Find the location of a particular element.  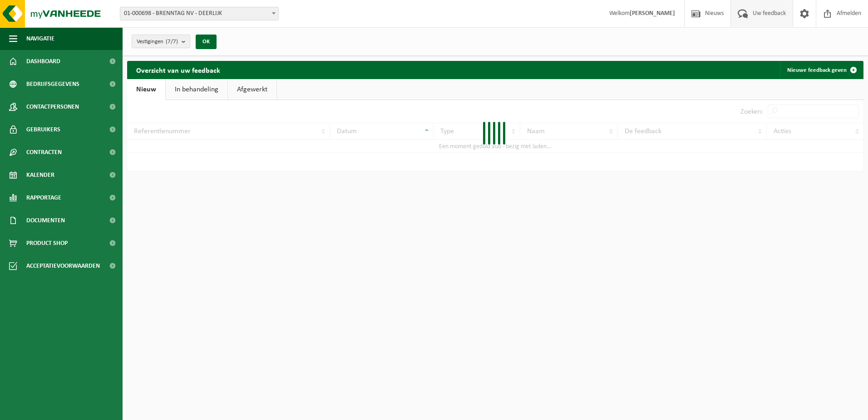

span: Navigatie is located at coordinates (41, 38).